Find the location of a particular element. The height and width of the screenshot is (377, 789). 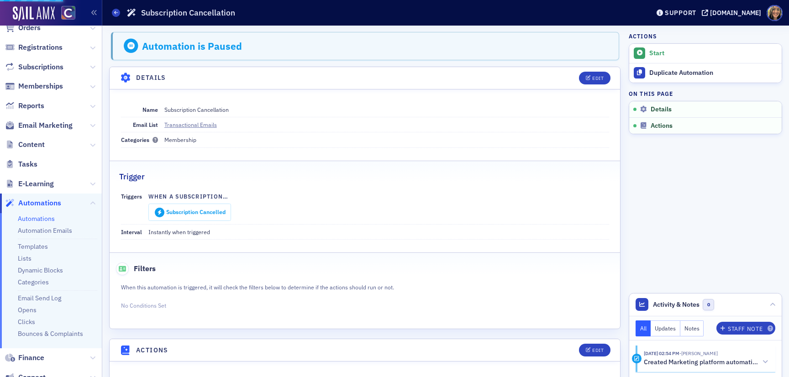

a: SailAMX is located at coordinates (34, 14).